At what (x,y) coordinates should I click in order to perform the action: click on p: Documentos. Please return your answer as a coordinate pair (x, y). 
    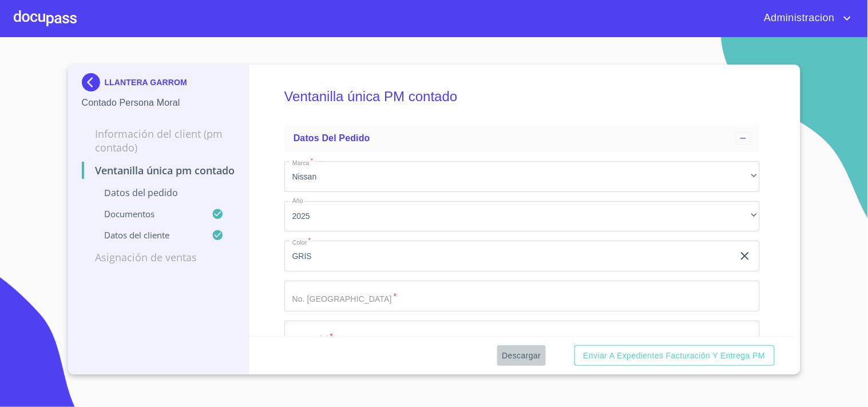
    Looking at the image, I should click on (147, 214).